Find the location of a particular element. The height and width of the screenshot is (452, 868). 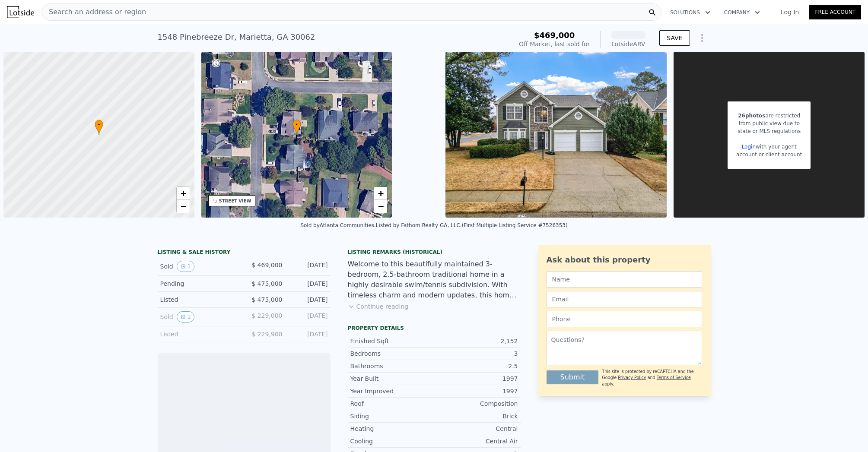

div: LISTING & SALE HISTORY is located at coordinates (244, 253).